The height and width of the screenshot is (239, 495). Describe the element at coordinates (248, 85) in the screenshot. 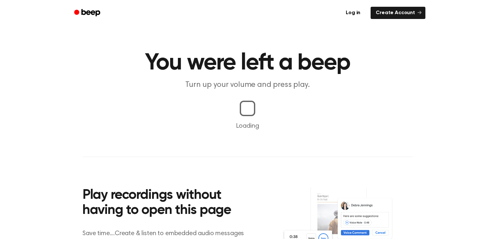

I see `p: Turn up your volume and press play.` at that location.